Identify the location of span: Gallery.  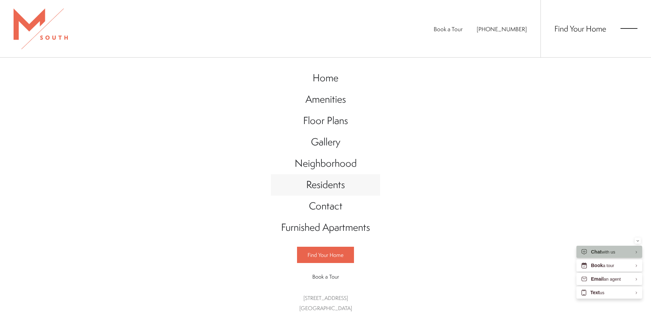
(325, 142).